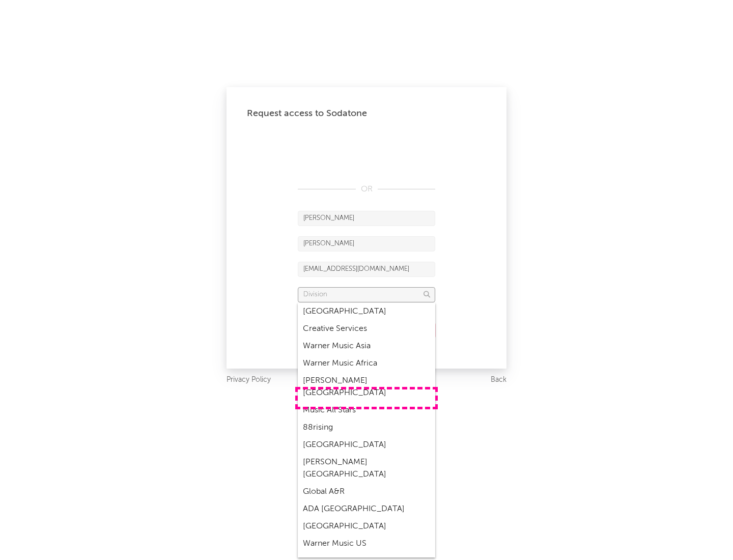  What do you see at coordinates (366, 346) in the screenshot?
I see `div: Warner Music Asia` at bounding box center [366, 346].